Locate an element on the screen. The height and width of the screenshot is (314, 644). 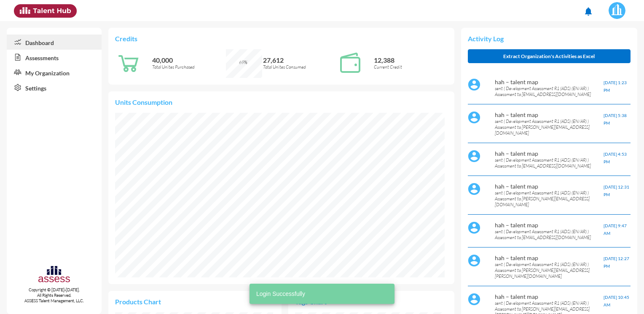
p: Credits is located at coordinates (281, 38).